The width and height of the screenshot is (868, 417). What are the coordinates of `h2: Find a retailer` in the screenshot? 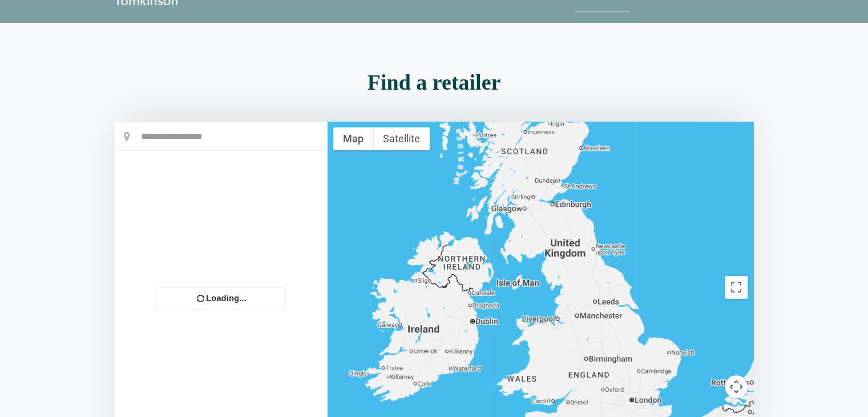 It's located at (435, 82).